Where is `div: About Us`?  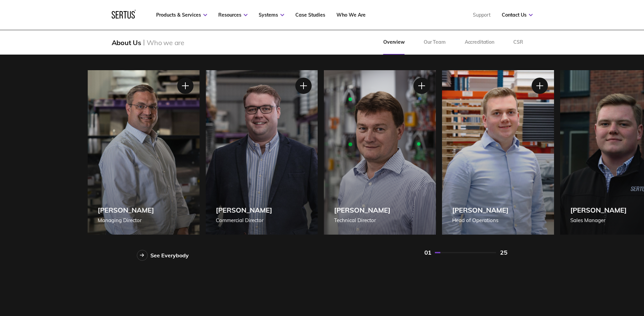 div: About Us is located at coordinates (126, 42).